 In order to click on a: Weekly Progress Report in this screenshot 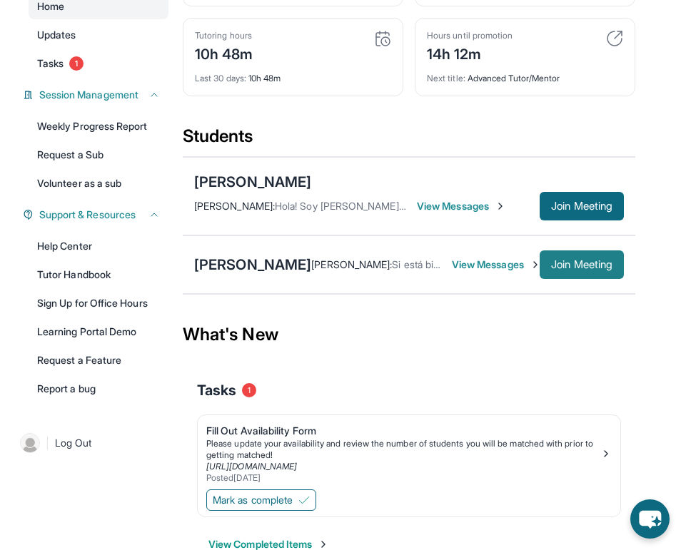, I will do `click(98, 126)`.